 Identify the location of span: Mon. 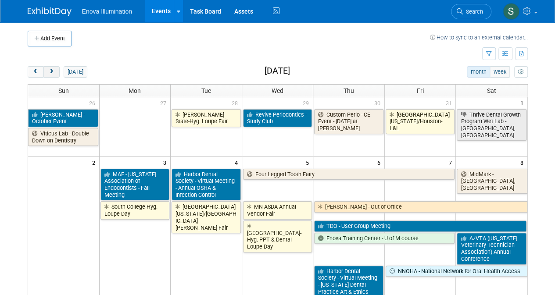
(135, 91).